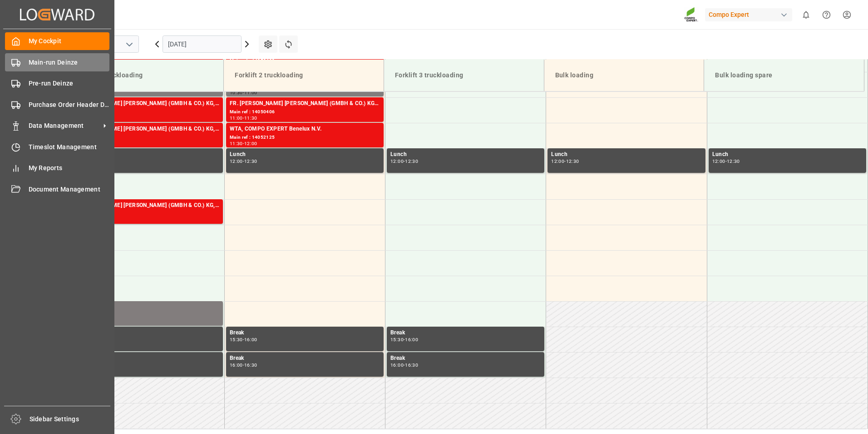 This screenshot has width=868, height=434. I want to click on span: Purchase Order Header Deinze, so click(69, 104).